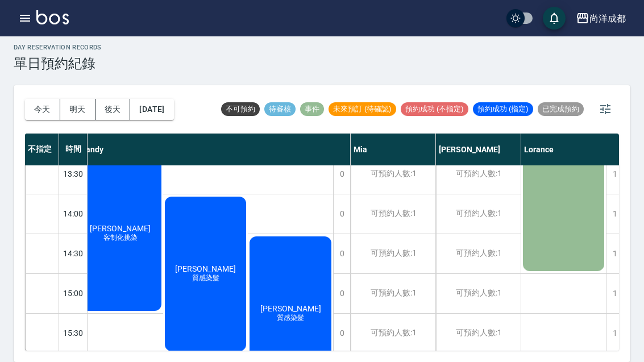 This screenshot has width=644, height=362. Describe the element at coordinates (73, 174) in the screenshot. I see `div: 13:30` at that location.